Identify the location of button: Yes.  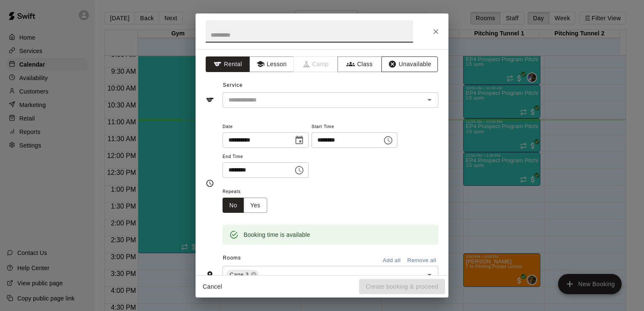
(255, 205).